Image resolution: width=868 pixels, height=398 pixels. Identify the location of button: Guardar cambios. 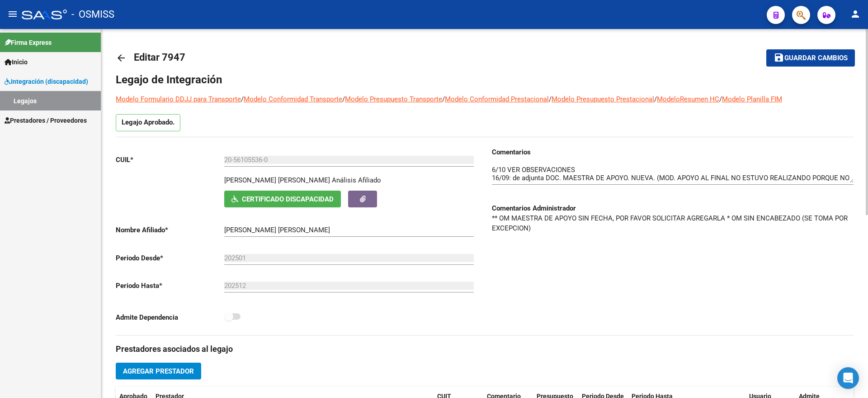
(811, 58).